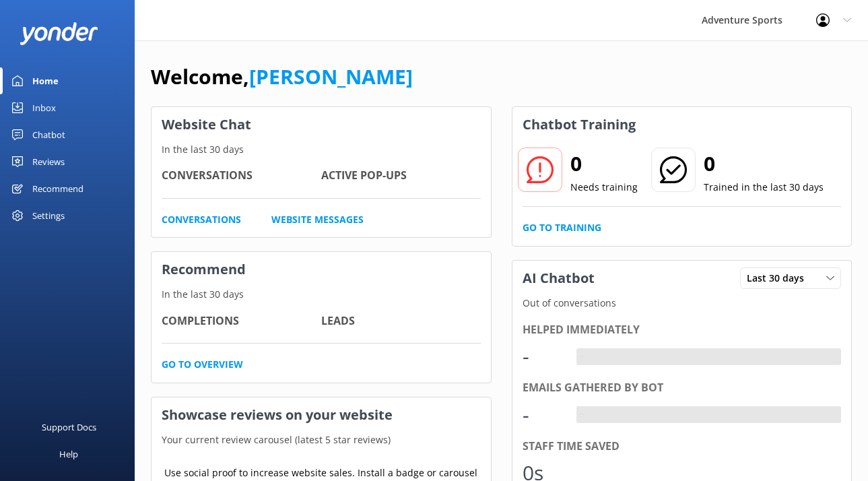  What do you see at coordinates (281, 77) in the screenshot?
I see `h1: Welcome,` at bounding box center [281, 77].